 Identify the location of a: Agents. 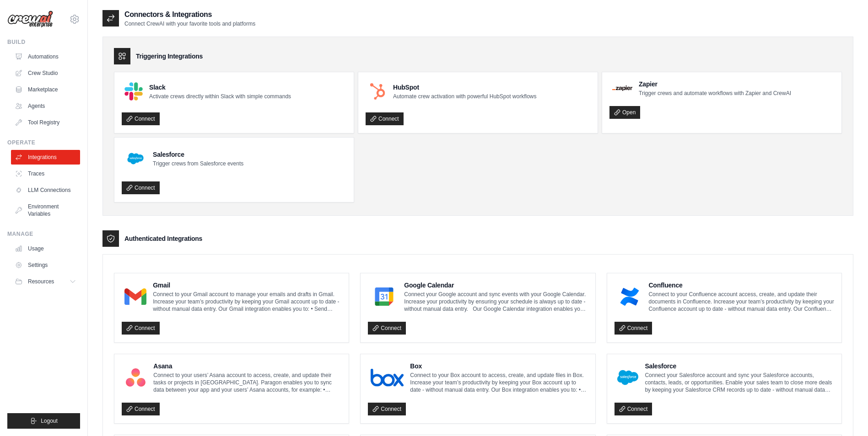
(45, 106).